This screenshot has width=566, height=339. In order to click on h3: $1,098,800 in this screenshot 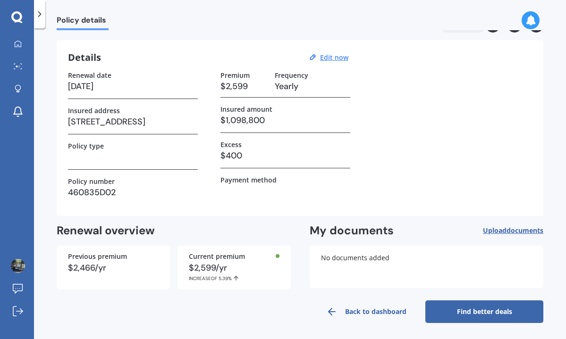, I will do `click(285, 120)`.